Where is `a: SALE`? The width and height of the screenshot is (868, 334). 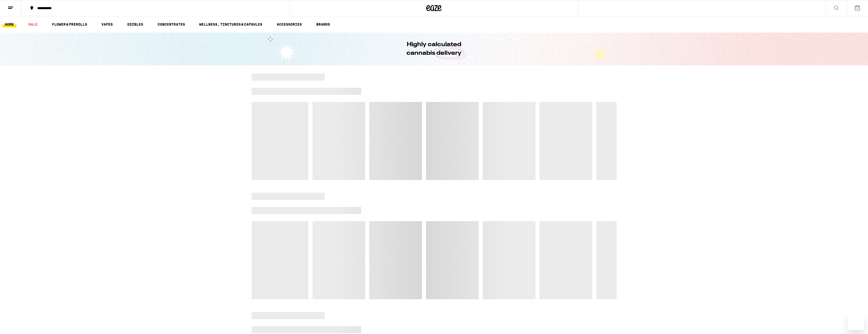
a: SALE is located at coordinates (33, 25).